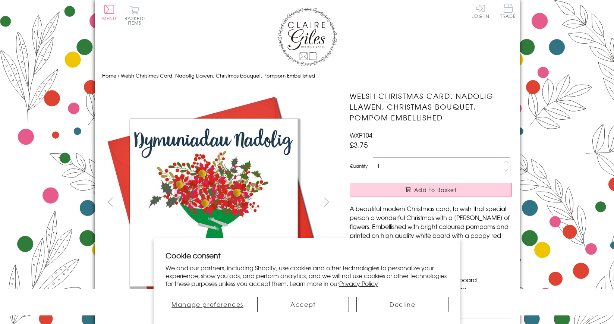  I want to click on span: WXP104, so click(361, 135).